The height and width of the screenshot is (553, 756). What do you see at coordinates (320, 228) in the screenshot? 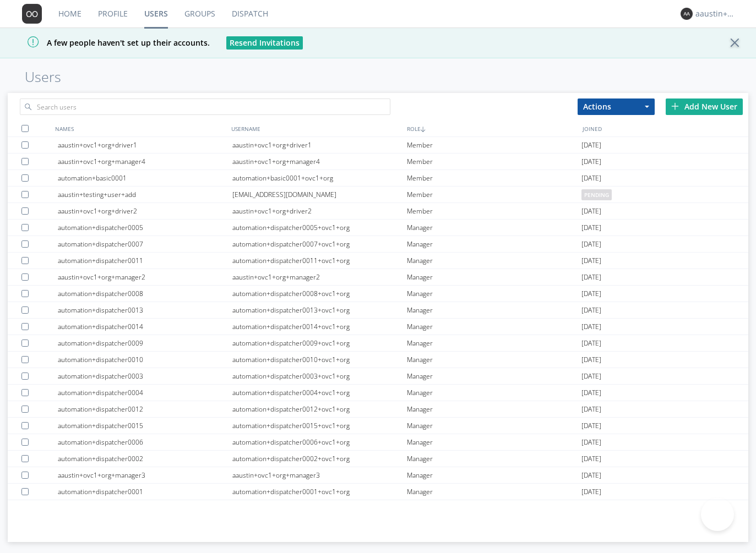
I see `div: automation+dispatcher0005+ovc1+org` at bounding box center [320, 228].